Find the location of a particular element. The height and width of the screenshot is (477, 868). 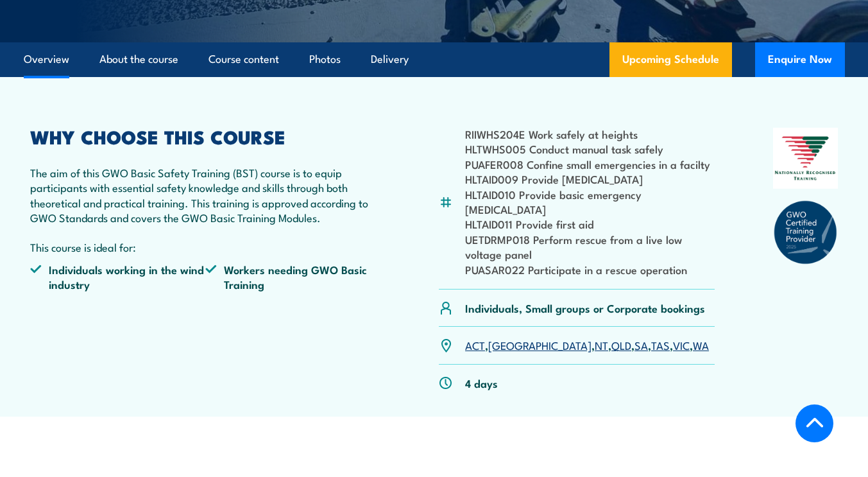

img: GWO_badge_2025-a is located at coordinates (805, 232).